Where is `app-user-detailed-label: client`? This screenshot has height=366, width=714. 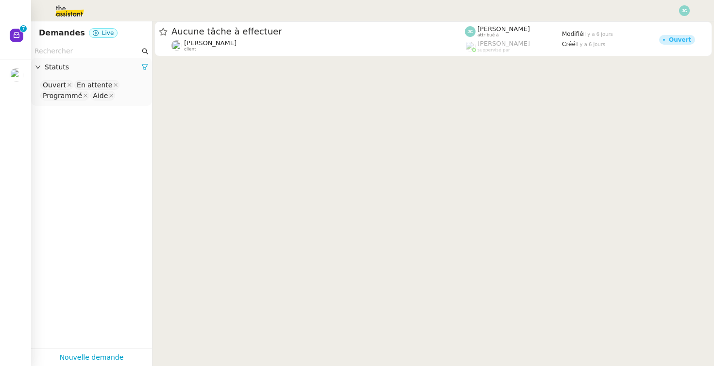 app-user-detailed-label: client is located at coordinates (318, 46).